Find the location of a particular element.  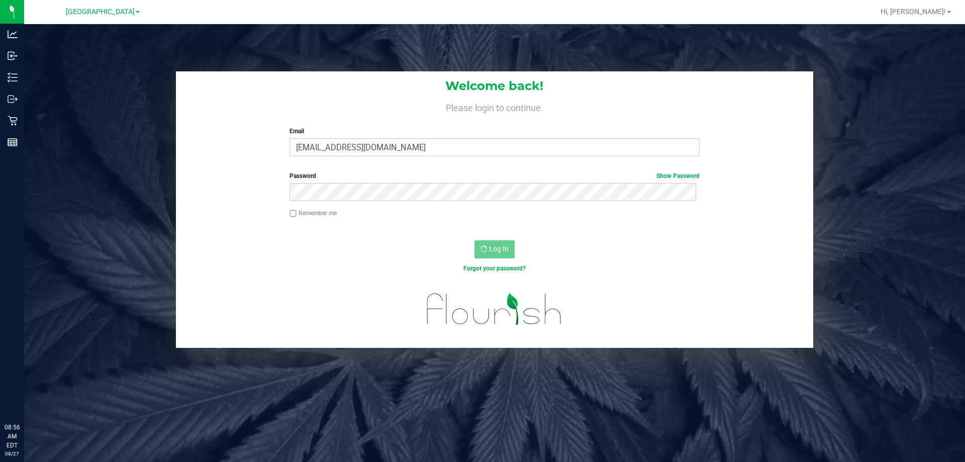

p: 08:56 AM EDT is located at coordinates (12, 436).